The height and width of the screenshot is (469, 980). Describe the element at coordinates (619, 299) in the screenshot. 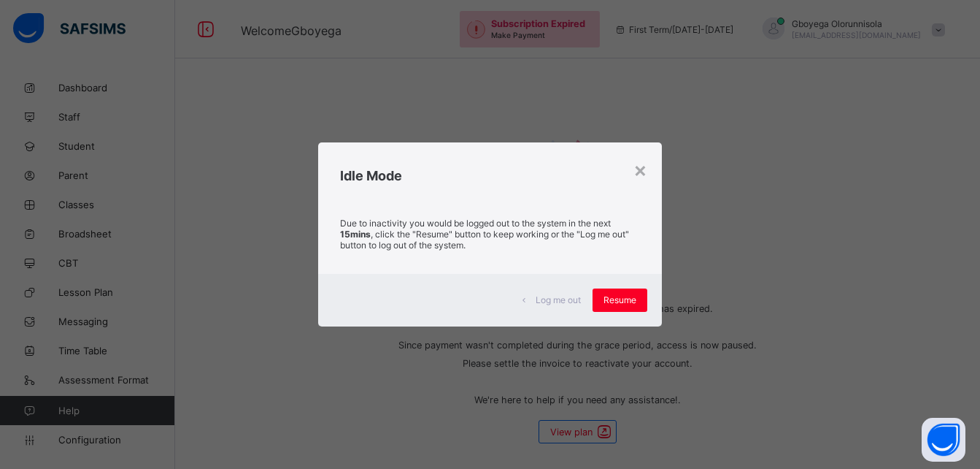

I see `span: Resume` at that location.